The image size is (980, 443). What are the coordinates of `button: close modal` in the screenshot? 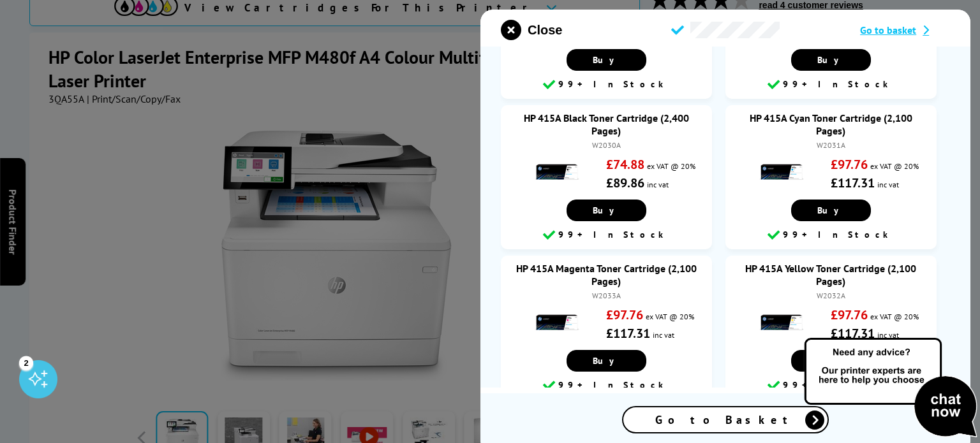 It's located at (531, 30).